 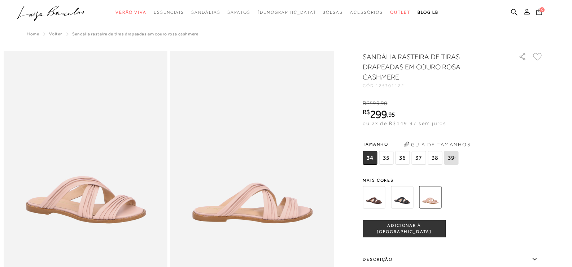 I want to click on span: Outlet, so click(x=400, y=12).